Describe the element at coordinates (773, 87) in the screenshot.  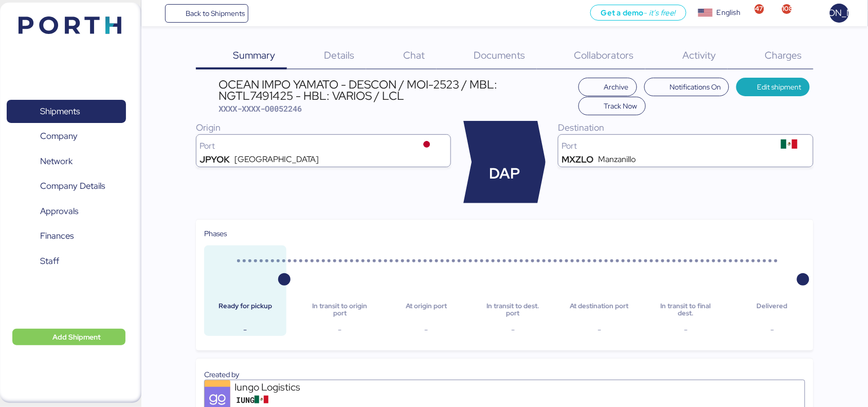
I see `button: Edit shipment` at that location.